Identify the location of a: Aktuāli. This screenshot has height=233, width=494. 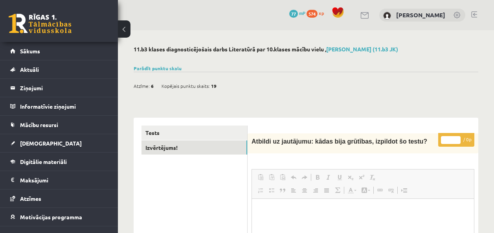
(59, 69).